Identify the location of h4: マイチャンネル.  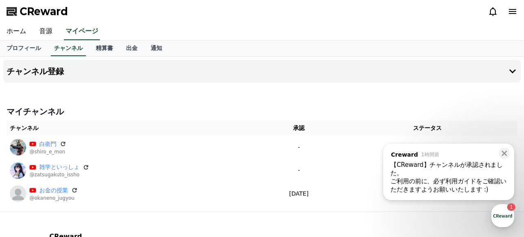
(262, 111).